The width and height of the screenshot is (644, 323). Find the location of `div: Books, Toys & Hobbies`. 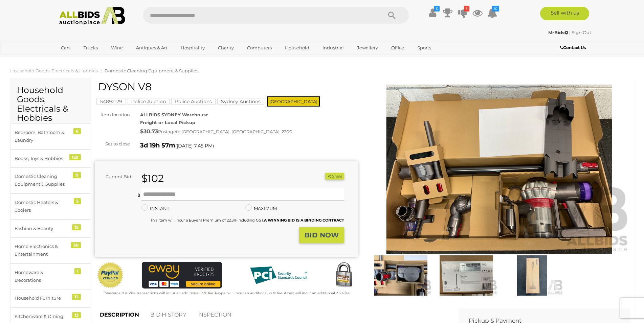

div: Books, Toys & Hobbies is located at coordinates (42, 158).